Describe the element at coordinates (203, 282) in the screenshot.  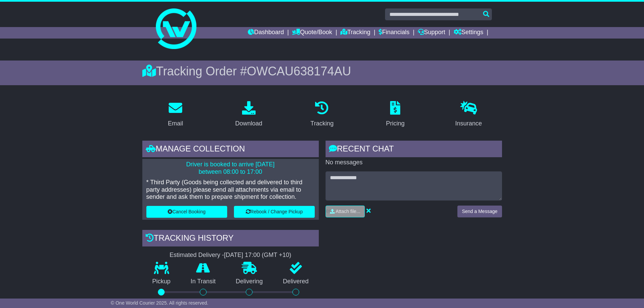
I see `p: In Transit` at that location.